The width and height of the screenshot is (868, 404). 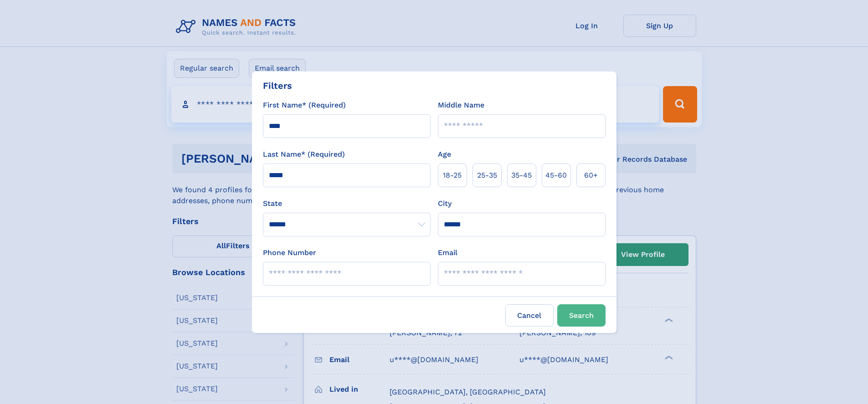 What do you see at coordinates (529, 315) in the screenshot?
I see `label: Cancel` at bounding box center [529, 315].